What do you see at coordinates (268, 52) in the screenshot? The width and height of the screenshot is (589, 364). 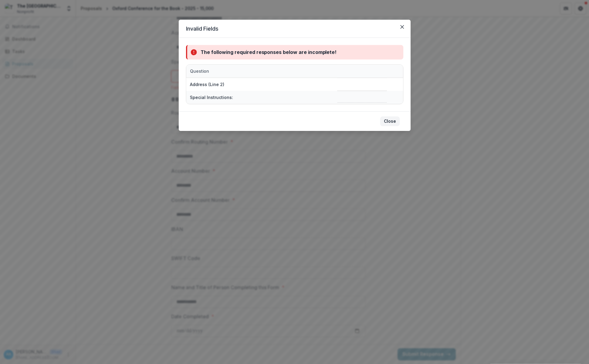 I see `div: The following required responses below are incomplete!` at bounding box center [268, 52].